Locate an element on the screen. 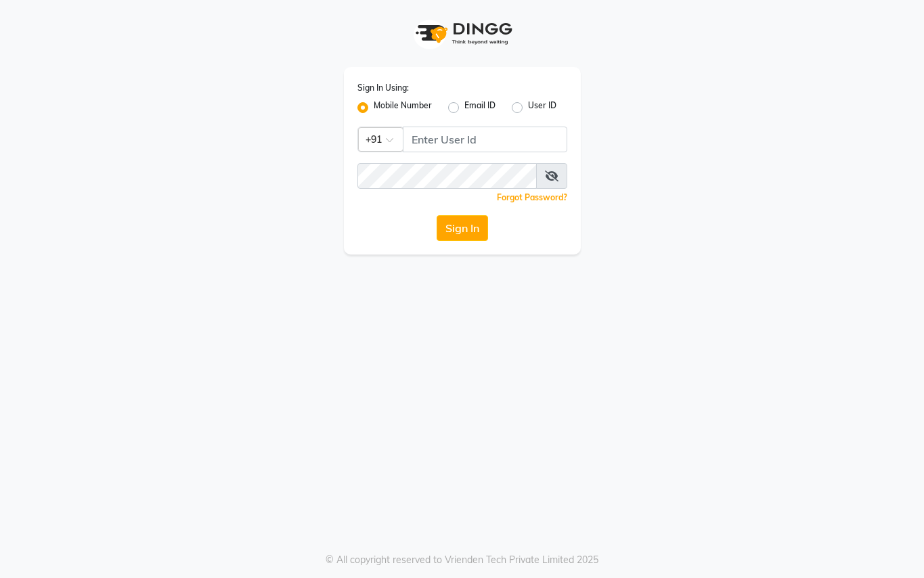 Image resolution: width=924 pixels, height=578 pixels. label: Mobile Number is located at coordinates (402, 107).